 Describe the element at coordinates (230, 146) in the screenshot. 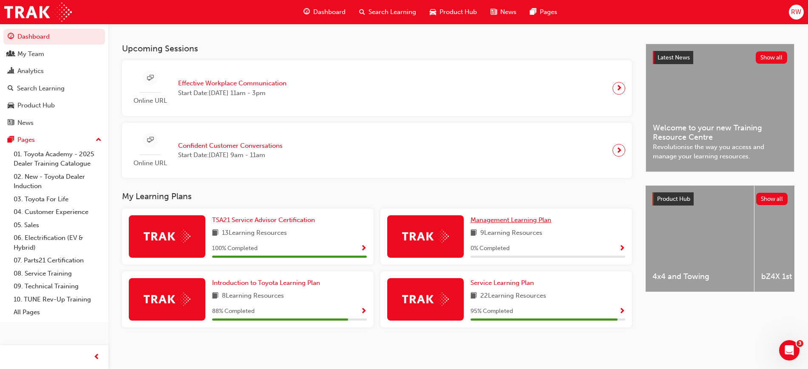

I see `span: Confident Customer Conversations` at that location.